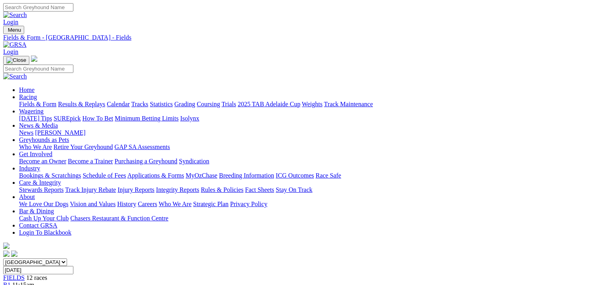  I want to click on a: Injury Reports, so click(136, 190).